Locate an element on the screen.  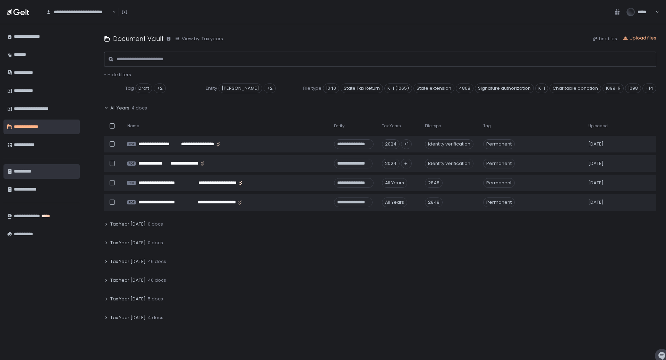
span: 1040 is located at coordinates (331, 88).